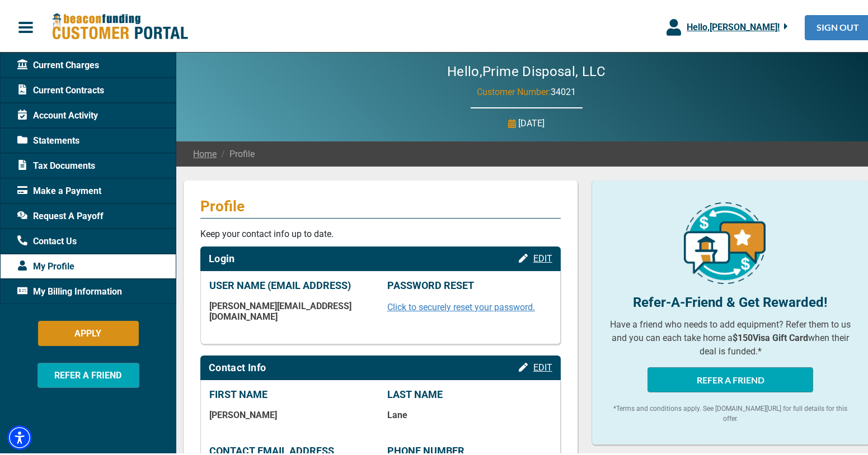 The height and width of the screenshot is (455, 868). Describe the element at coordinates (563, 90) in the screenshot. I see `span: 34021` at that location.